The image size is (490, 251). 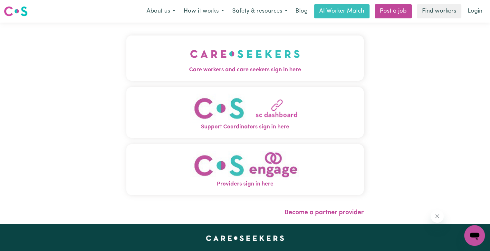 I want to click on a: Login, so click(x=475, y=11).